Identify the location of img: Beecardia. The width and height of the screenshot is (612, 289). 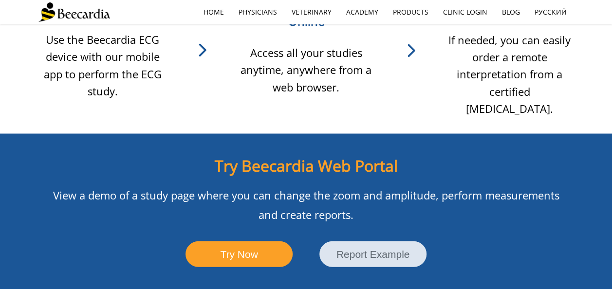
(74, 12).